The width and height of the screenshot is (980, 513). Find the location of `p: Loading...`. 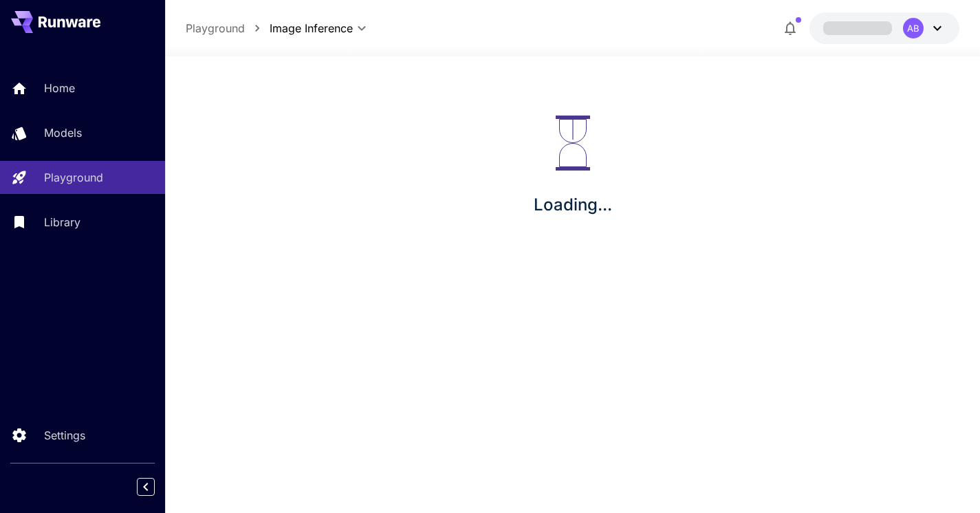

p: Loading... is located at coordinates (573, 205).